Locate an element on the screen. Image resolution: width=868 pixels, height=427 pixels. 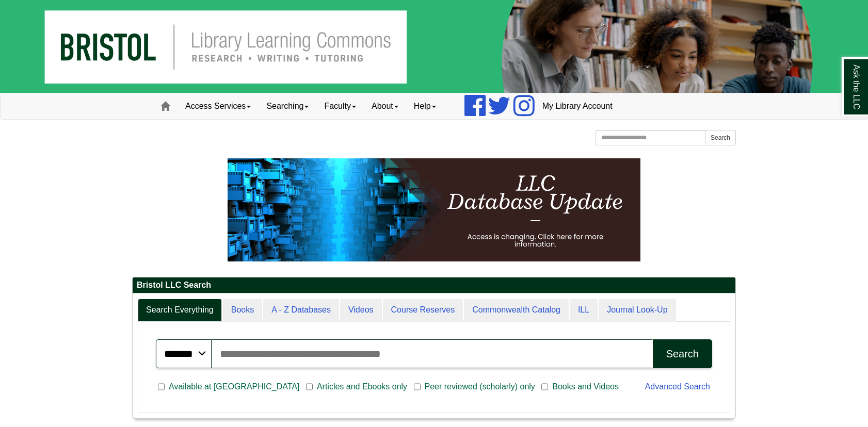
h2: Bristol LLC Search is located at coordinates (434, 285).